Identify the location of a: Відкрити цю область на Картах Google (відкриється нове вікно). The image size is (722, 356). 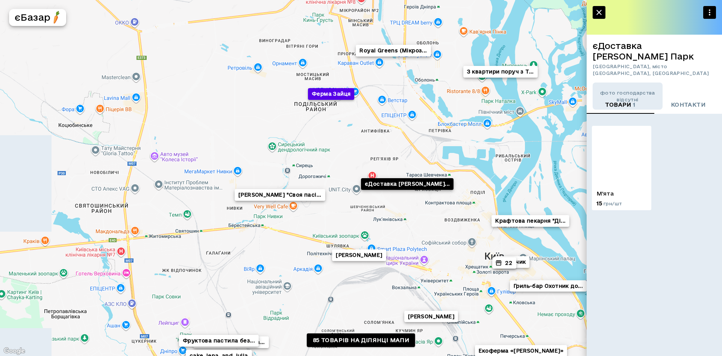
(14, 351).